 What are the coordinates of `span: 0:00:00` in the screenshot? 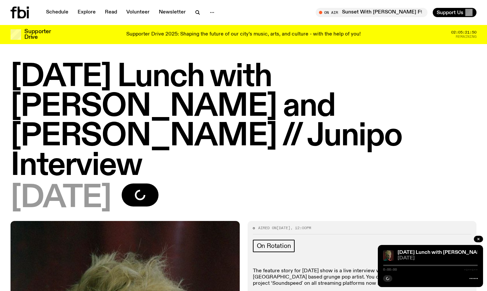 It's located at (390, 269).